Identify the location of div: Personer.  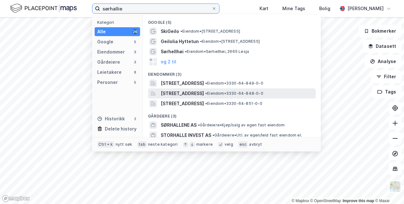
(107, 83).